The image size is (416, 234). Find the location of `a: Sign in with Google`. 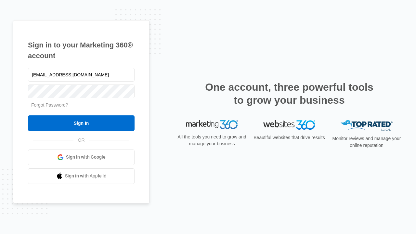

a: Sign in with Google is located at coordinates (81, 157).